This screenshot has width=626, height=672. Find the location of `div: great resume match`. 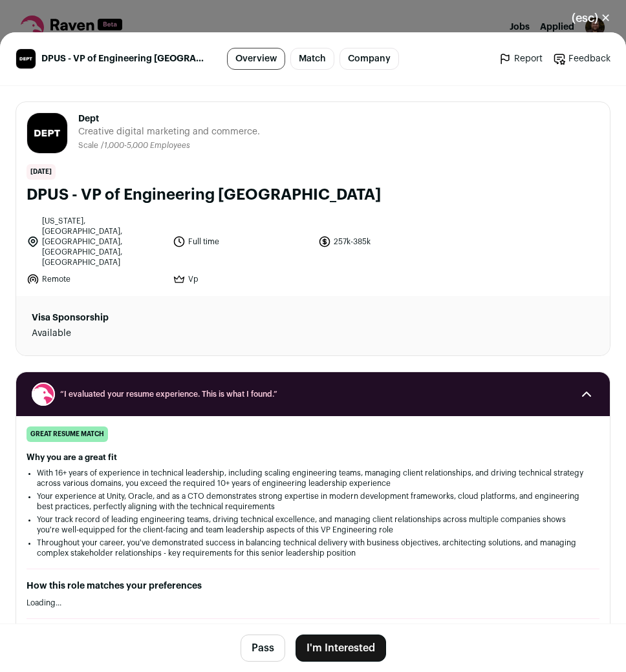

div: great resume match is located at coordinates (67, 434).